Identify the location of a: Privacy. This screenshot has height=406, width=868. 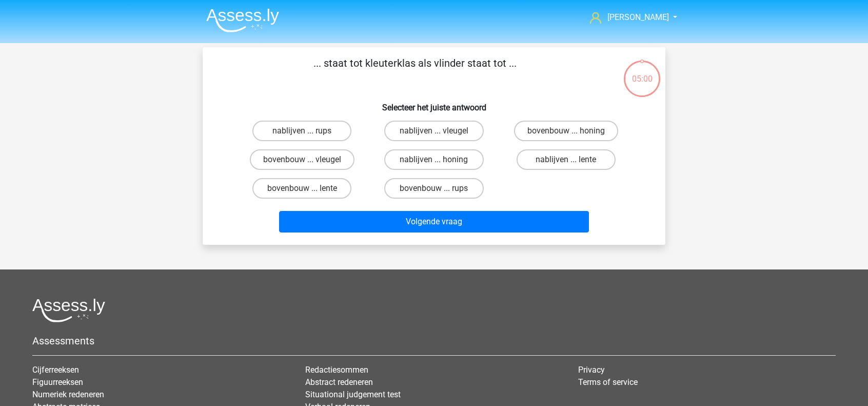
(591, 370).